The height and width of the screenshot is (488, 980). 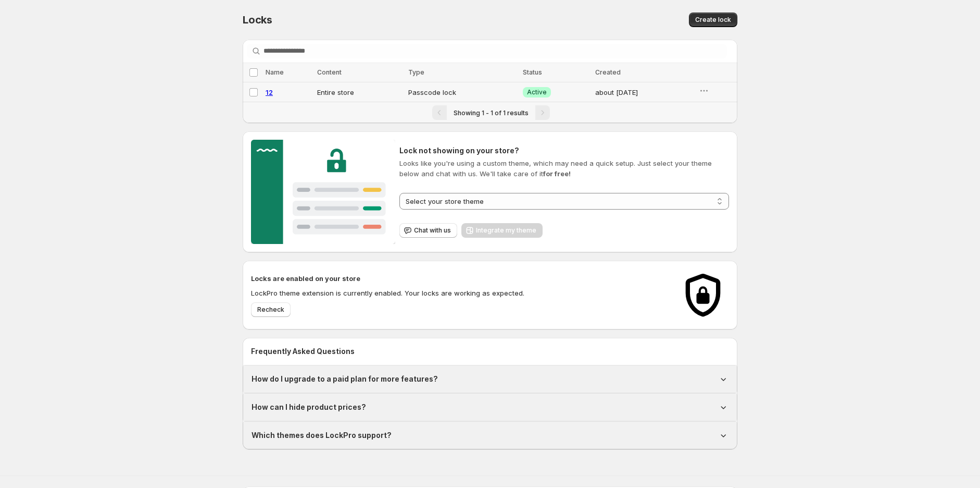 What do you see at coordinates (321, 436) in the screenshot?
I see `h1: Which themes does LockPro support?` at bounding box center [321, 436].